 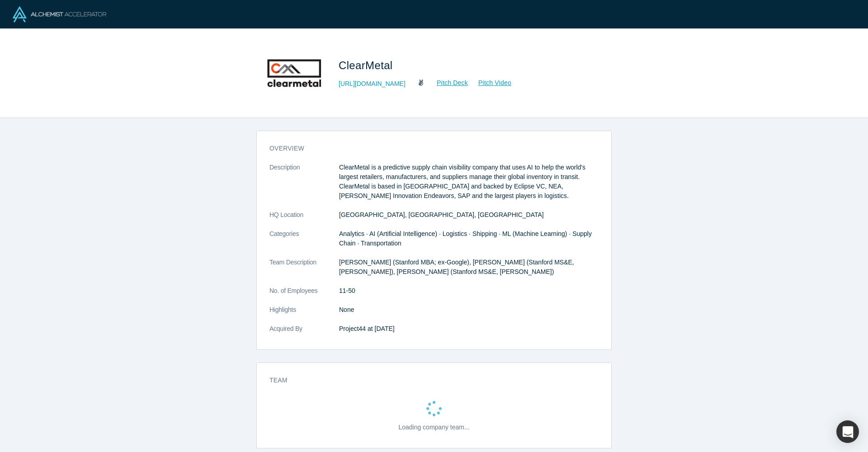 What do you see at coordinates (59, 14) in the screenshot?
I see `img: Alchemist Logo` at bounding box center [59, 14].